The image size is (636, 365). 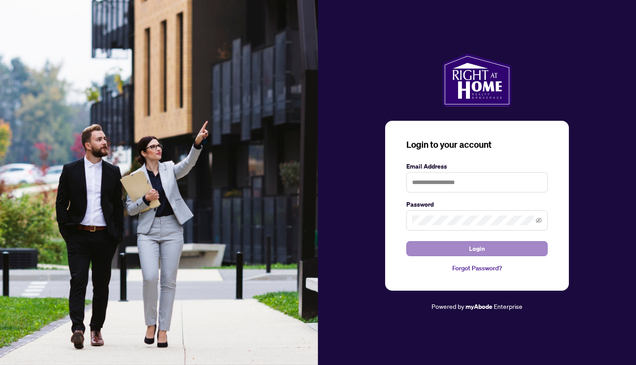 What do you see at coordinates (477, 166) in the screenshot?
I see `label: Email Address` at bounding box center [477, 166].